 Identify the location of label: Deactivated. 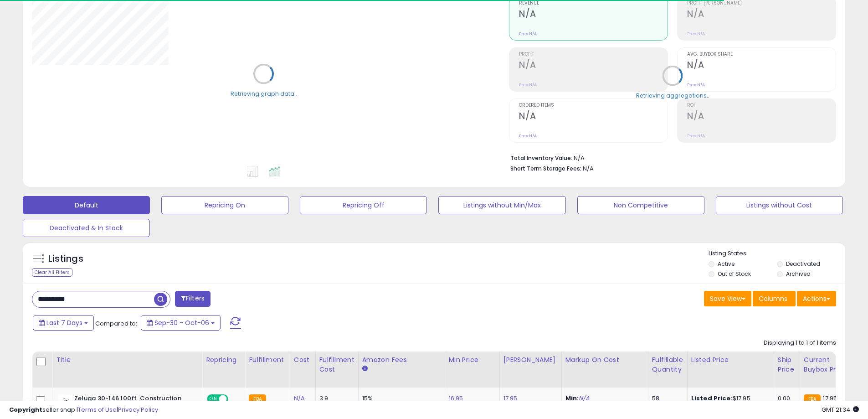
(803, 263).